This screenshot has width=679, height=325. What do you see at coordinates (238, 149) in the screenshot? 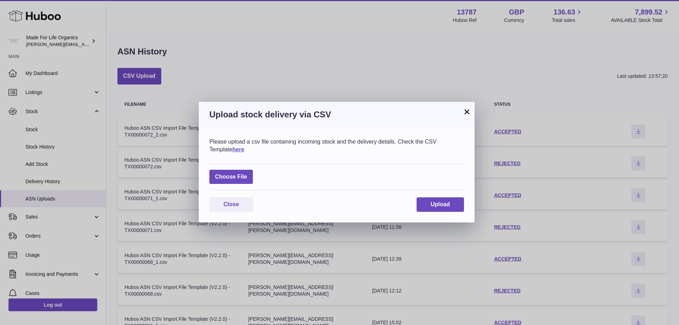
I see `a: here` at bounding box center [238, 149].